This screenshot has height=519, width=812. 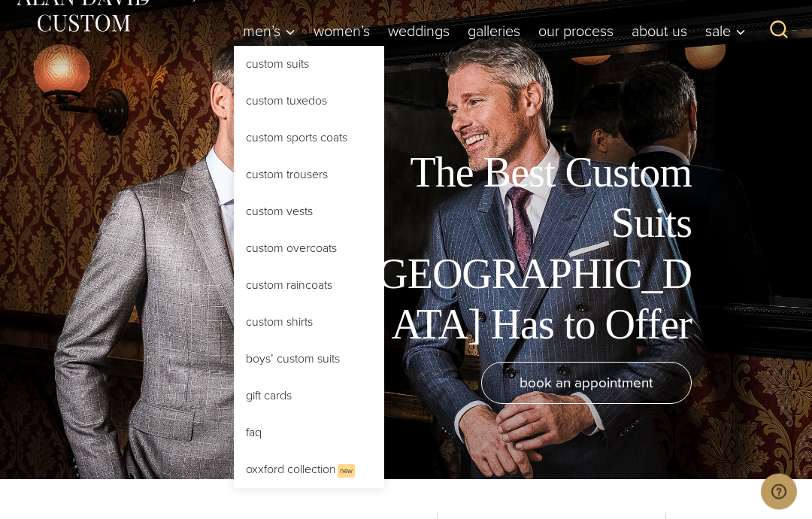 I want to click on a: Our Process, so click(x=576, y=32).